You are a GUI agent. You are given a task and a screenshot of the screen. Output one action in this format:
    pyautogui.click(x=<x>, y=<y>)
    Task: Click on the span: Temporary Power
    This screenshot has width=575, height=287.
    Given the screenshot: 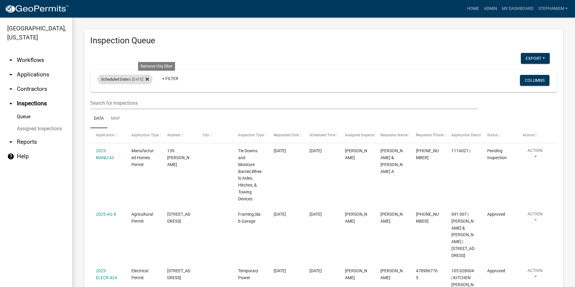 What is the action you would take?
    pyautogui.click(x=248, y=274)
    